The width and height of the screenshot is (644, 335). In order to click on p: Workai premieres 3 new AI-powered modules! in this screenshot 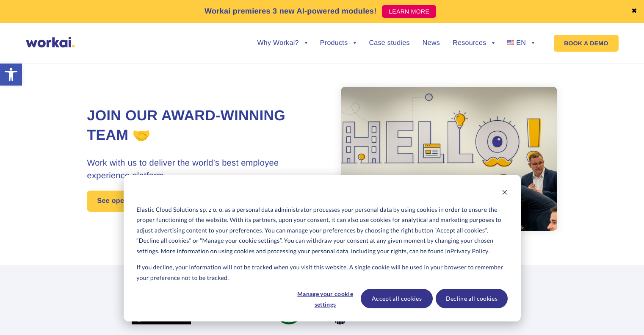, I will do `click(290, 11)`.